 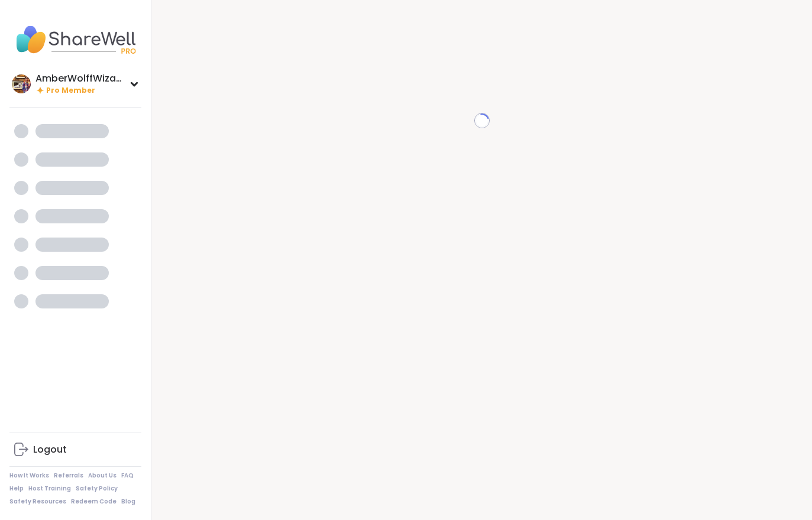 What do you see at coordinates (17, 488) in the screenshot?
I see `a: Help` at bounding box center [17, 488].